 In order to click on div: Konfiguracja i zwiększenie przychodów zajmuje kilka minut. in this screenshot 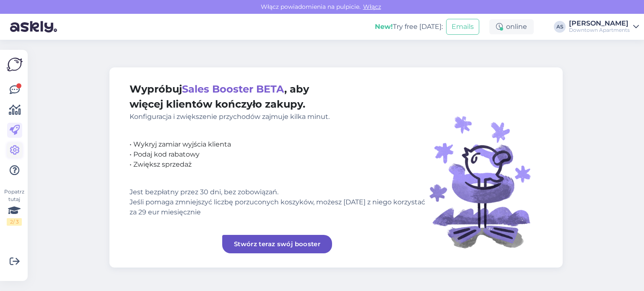, I will do `click(277, 117)`.